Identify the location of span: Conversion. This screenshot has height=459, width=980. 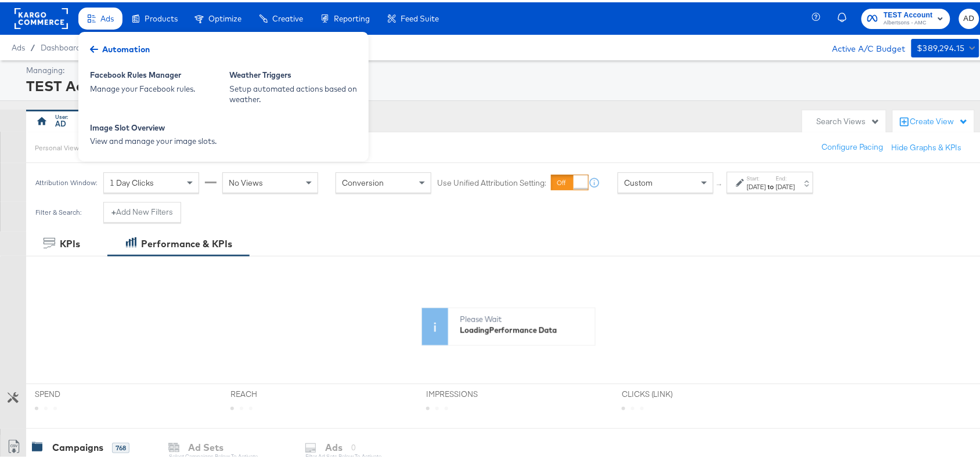
(363, 181).